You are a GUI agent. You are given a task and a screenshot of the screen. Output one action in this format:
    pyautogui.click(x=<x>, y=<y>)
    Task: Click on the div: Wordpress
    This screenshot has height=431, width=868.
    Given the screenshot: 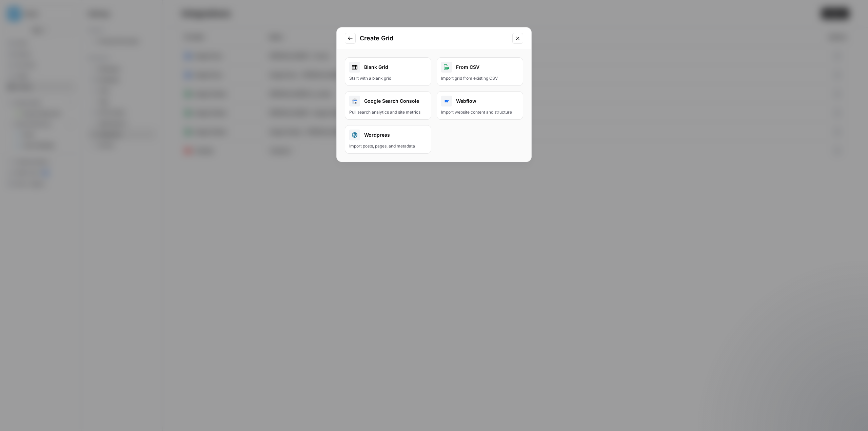 What is the action you would take?
    pyautogui.click(x=388, y=135)
    